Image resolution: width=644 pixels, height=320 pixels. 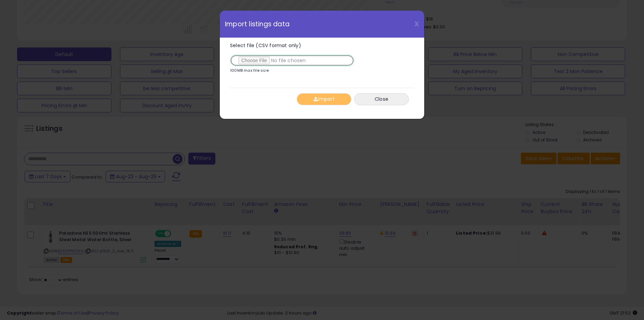 What do you see at coordinates (324, 99) in the screenshot?
I see `button: Import` at bounding box center [324, 99].